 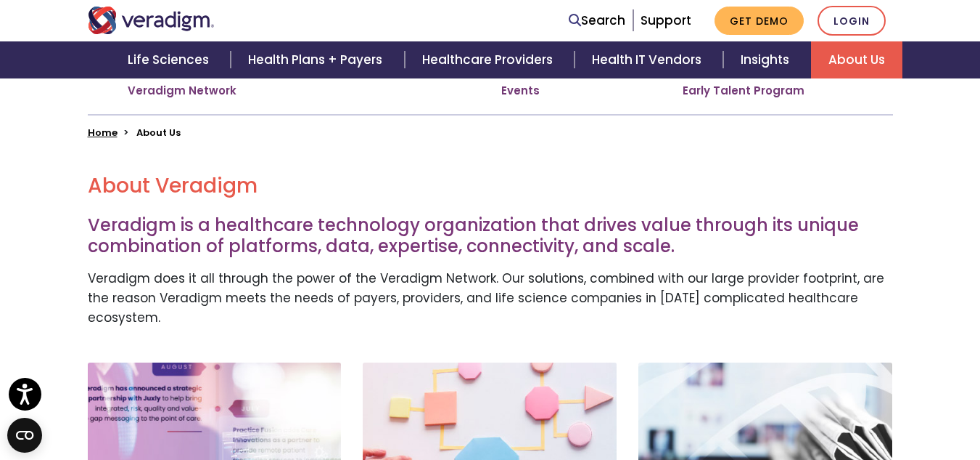 I want to click on a: Home, so click(x=103, y=132).